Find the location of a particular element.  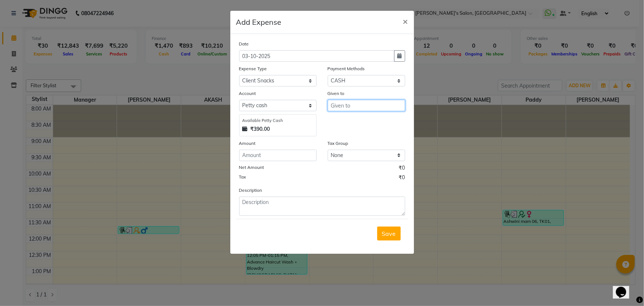

button: Close is located at coordinates (406, 21).